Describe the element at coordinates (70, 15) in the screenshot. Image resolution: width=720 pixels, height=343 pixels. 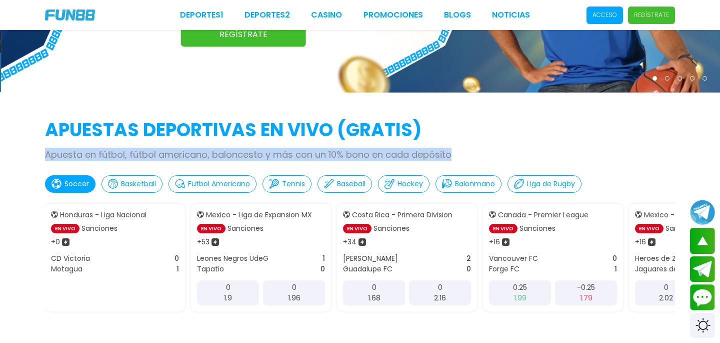
I see `img: Company Logo` at that location.